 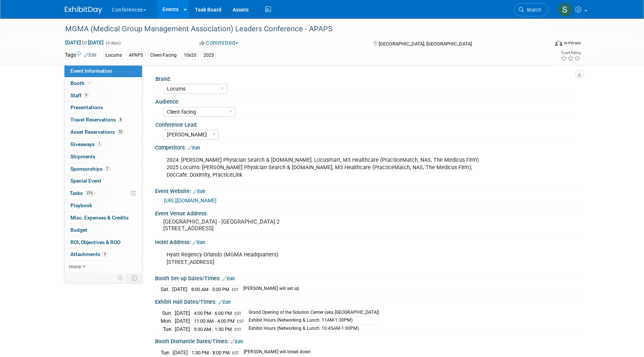 What do you see at coordinates (96, 242) in the screenshot?
I see `span: ROI, Objectives & ROO` at bounding box center [96, 242].